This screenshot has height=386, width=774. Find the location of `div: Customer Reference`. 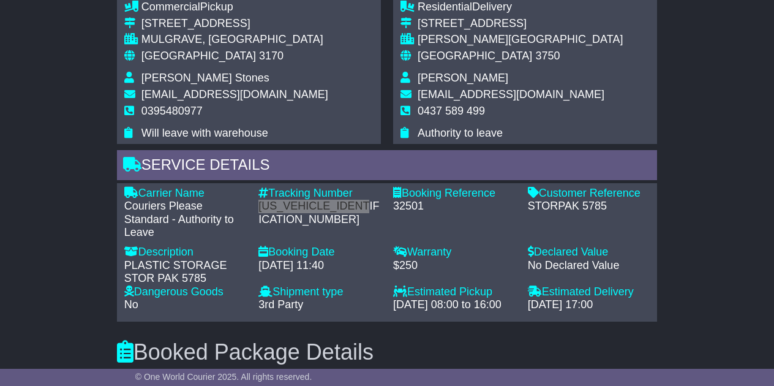

div: Customer Reference is located at coordinates (589, 194).